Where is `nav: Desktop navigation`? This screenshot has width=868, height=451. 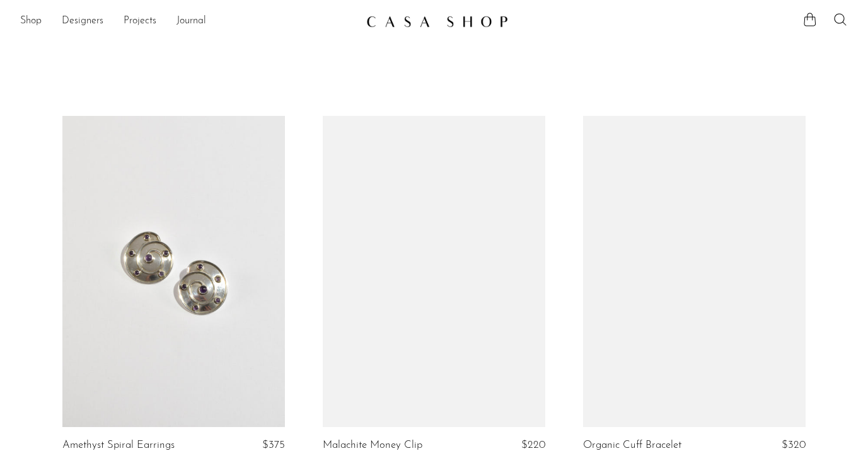 nav: Desktop navigation is located at coordinates (188, 21).